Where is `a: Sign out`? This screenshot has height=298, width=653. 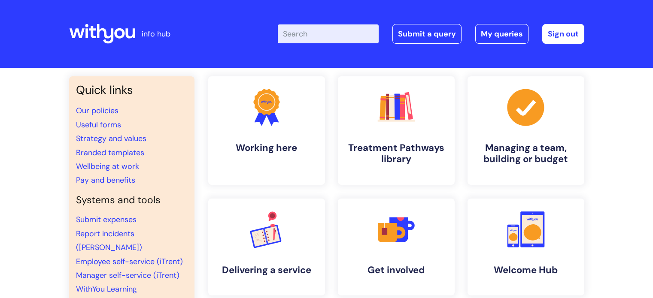 a: Sign out is located at coordinates (563, 34).